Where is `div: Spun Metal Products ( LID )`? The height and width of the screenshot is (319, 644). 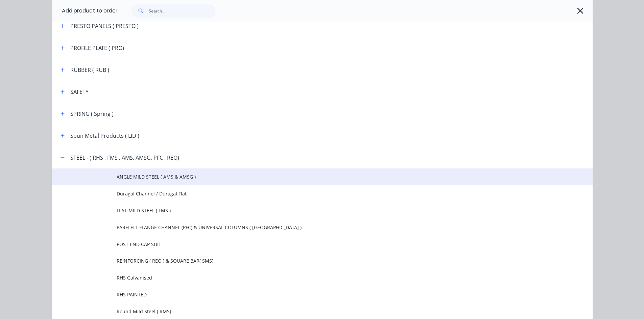
div: Spun Metal Products ( LID ) is located at coordinates (105, 136).